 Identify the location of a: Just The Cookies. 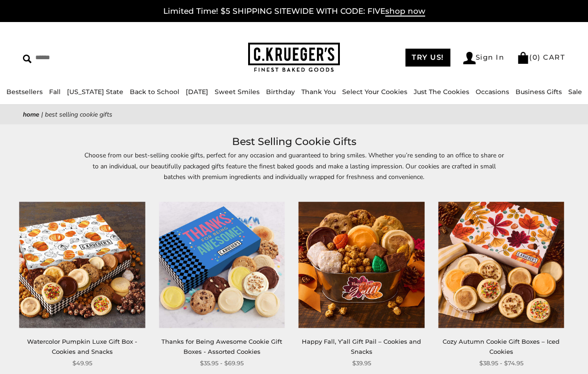
(441, 92).